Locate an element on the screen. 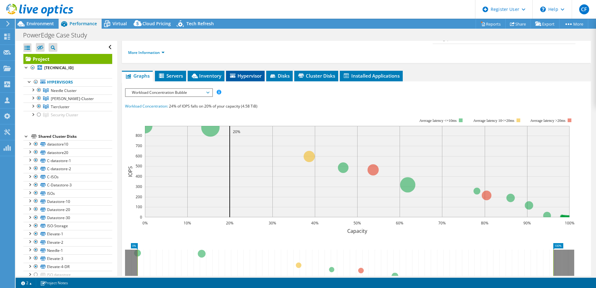 The image size is (596, 288). span: CF is located at coordinates (584, 9).